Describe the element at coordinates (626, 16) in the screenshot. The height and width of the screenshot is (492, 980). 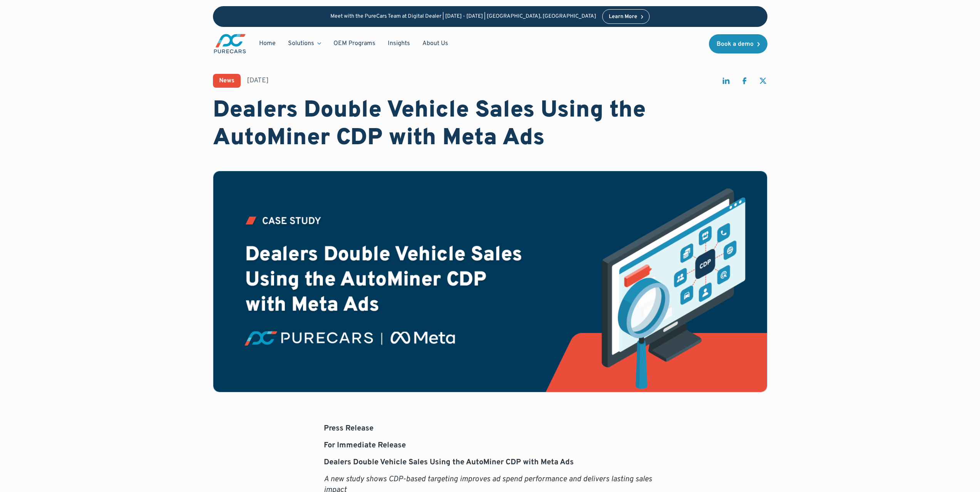
I see `a: Learn More` at that location.